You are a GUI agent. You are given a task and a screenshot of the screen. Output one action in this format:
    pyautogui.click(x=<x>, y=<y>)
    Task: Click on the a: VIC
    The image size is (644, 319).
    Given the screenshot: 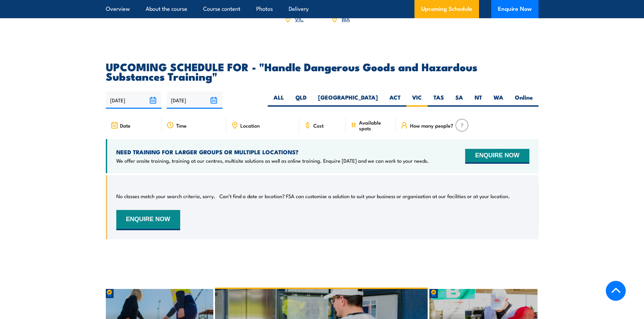 What is the action you would take?
    pyautogui.click(x=299, y=18)
    